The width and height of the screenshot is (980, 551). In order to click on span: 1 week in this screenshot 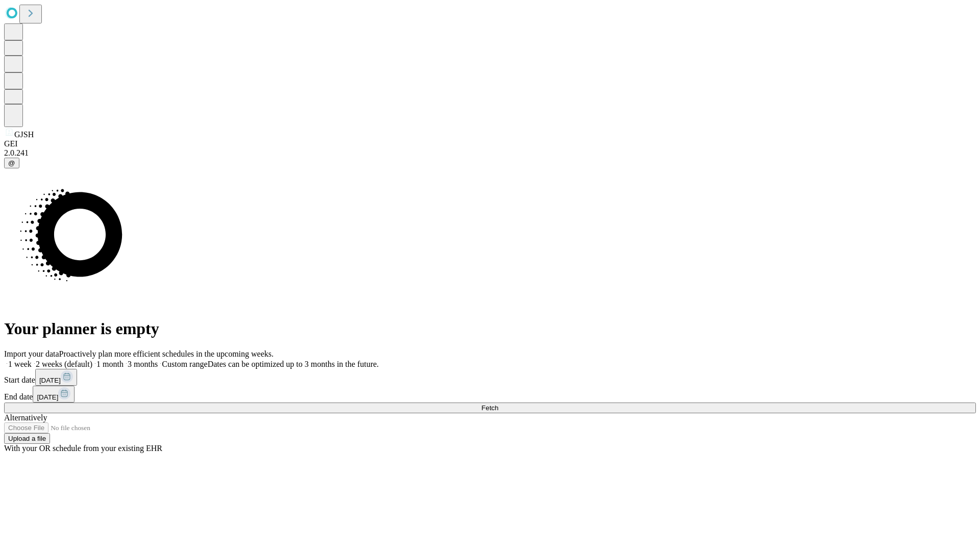, I will do `click(20, 364)`.